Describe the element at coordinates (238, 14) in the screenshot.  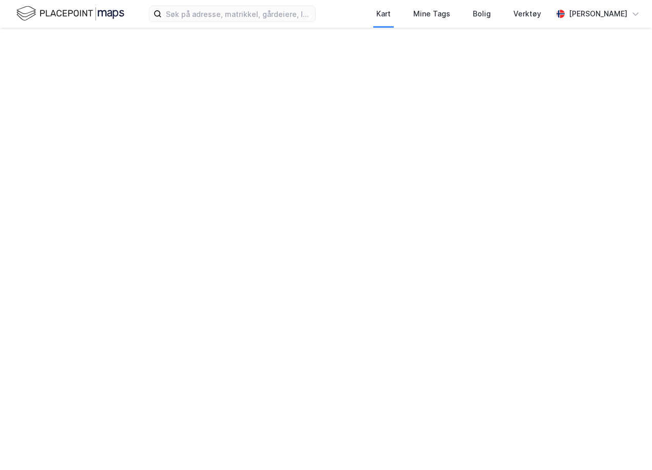
I see `input: Søk på adresse, matrikkel, gårdeiere, leietakere eller personer` at that location.